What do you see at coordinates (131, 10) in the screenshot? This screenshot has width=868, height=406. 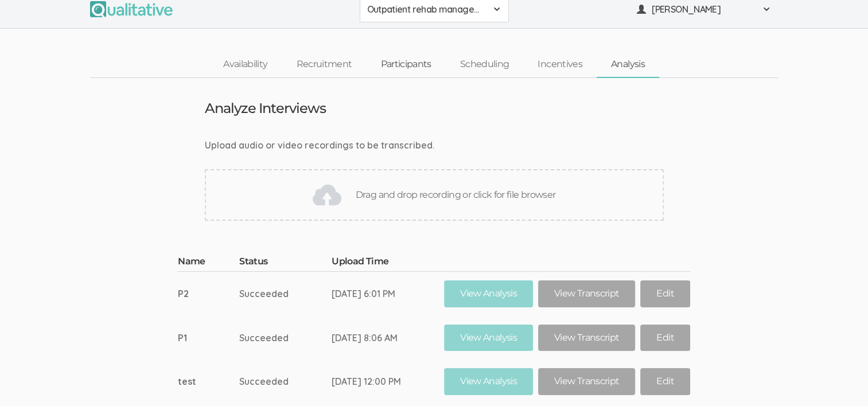 I see `img: Qualitative` at bounding box center [131, 10].